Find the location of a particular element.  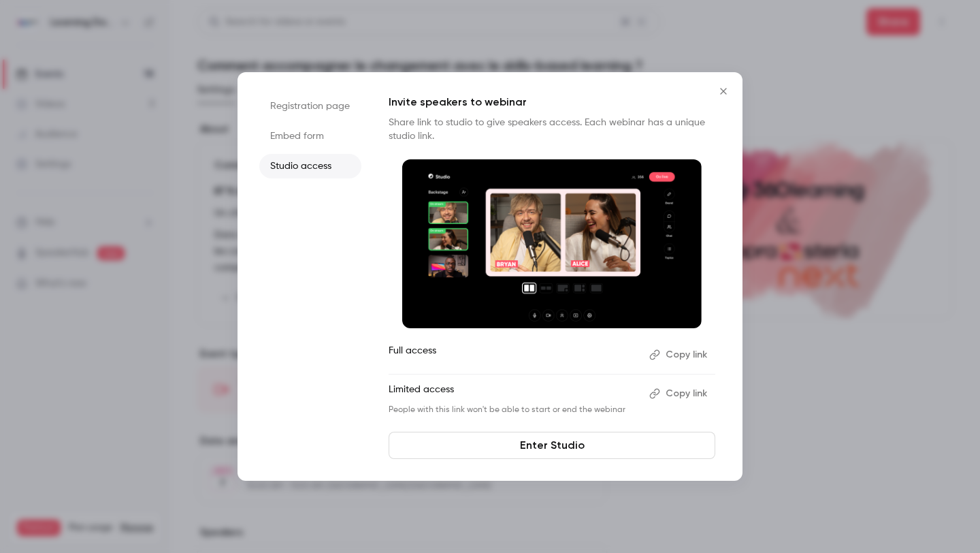

p: Invite speakers to webinar is located at coordinates (552, 102).